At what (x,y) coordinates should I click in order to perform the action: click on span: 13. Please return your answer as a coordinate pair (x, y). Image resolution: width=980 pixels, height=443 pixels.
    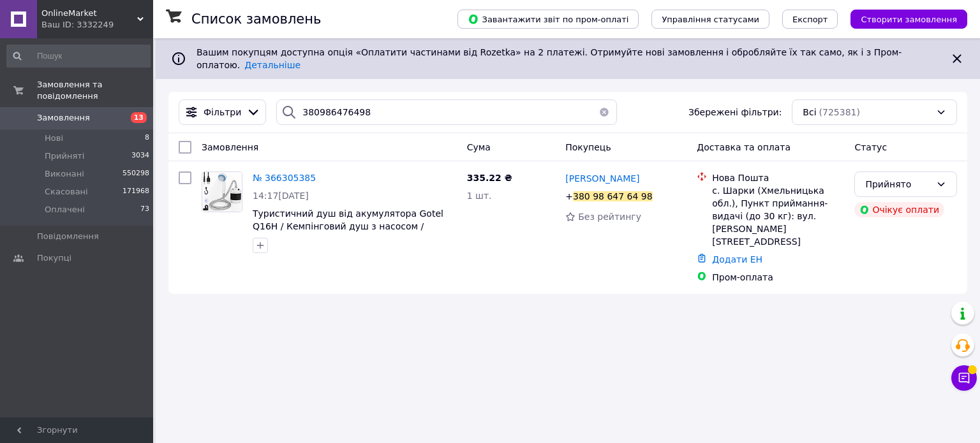
    Looking at the image, I should click on (139, 117).